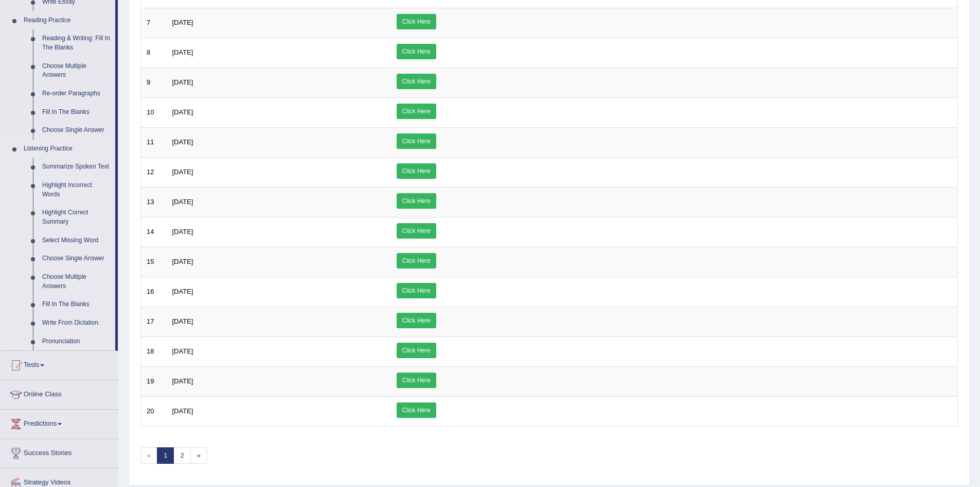 The width and height of the screenshot is (980, 487). I want to click on td: 16, so click(154, 291).